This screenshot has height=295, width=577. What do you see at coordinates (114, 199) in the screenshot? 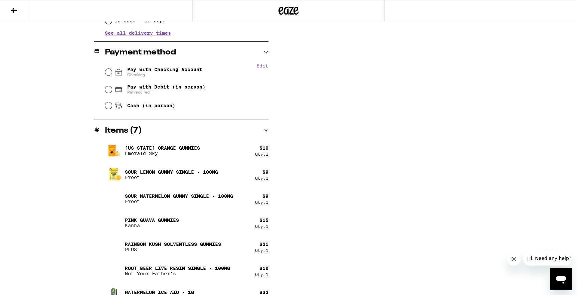
I see `img: Sour Watermelon Gummy Single - 100mg` at bounding box center [114, 199].